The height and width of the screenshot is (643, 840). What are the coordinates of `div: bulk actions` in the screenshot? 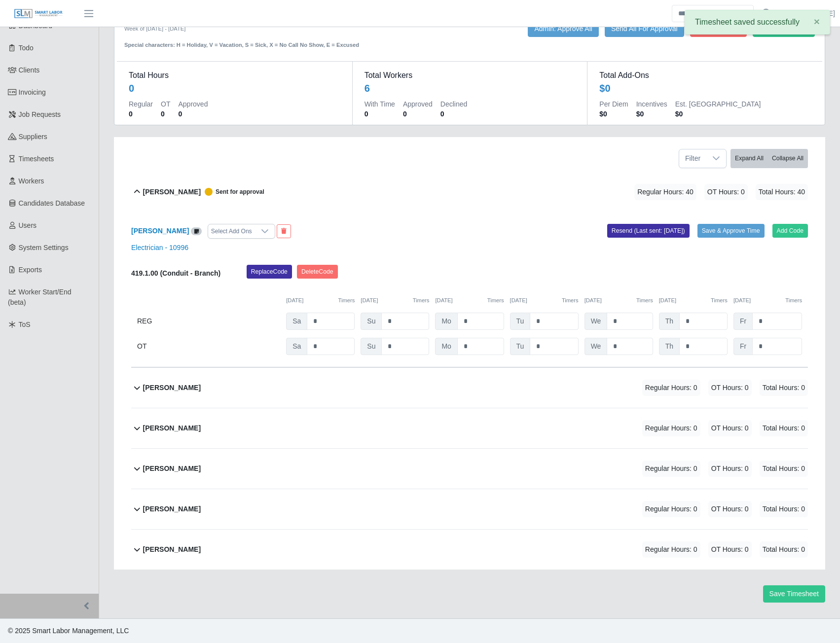 It's located at (769, 158).